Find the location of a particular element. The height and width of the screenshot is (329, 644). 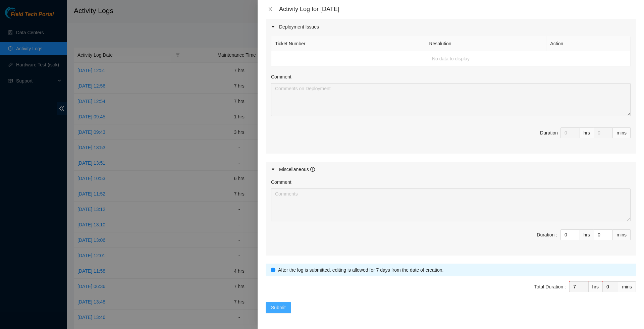

div: Miscellaneous info-circle is located at coordinates (451, 169).